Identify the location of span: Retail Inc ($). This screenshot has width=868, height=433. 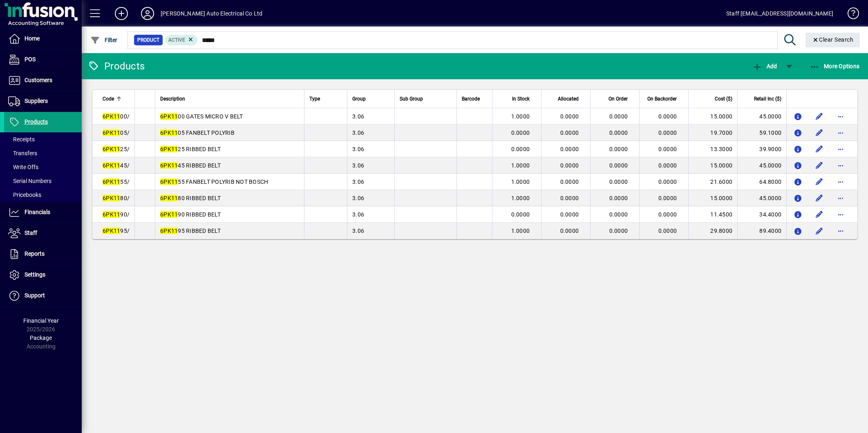
(768, 99).